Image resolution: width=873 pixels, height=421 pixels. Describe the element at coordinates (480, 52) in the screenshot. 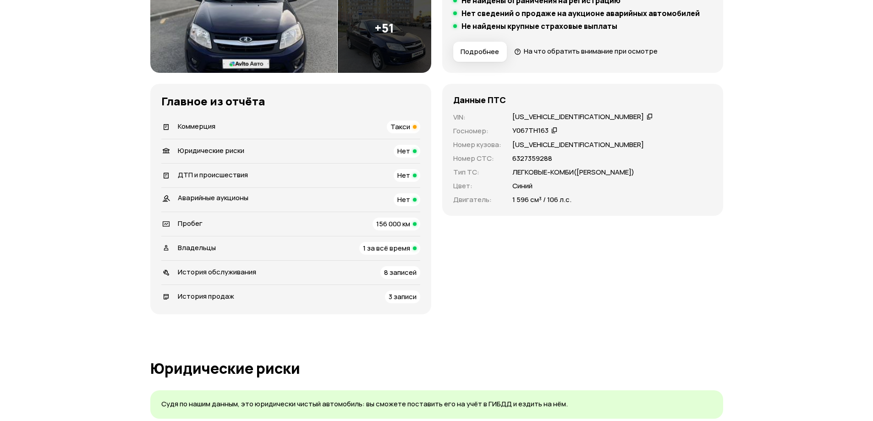

I see `span: Подробнее` at that location.